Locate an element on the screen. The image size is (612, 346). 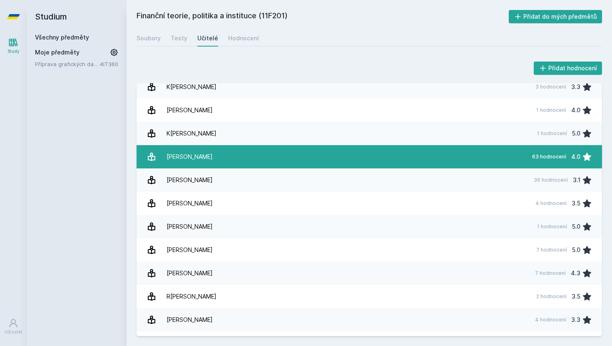
a: Hodnocení is located at coordinates (244, 38).